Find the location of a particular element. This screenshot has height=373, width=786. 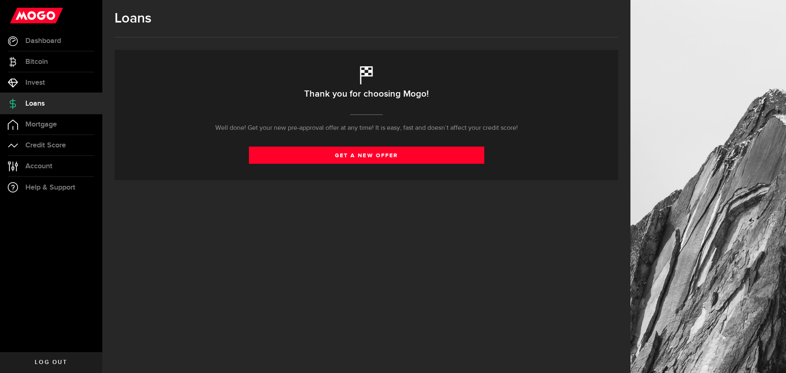

span: Loans is located at coordinates (35, 104).